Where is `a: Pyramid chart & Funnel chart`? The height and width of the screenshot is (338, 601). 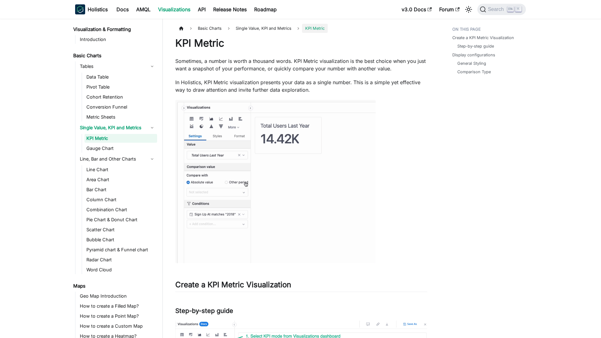 a: Pyramid chart & Funnel chart is located at coordinates (121, 250).